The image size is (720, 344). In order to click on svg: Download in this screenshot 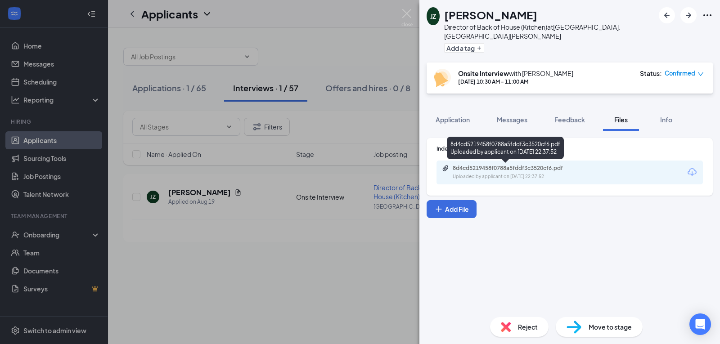, I will do `click(692, 172)`.